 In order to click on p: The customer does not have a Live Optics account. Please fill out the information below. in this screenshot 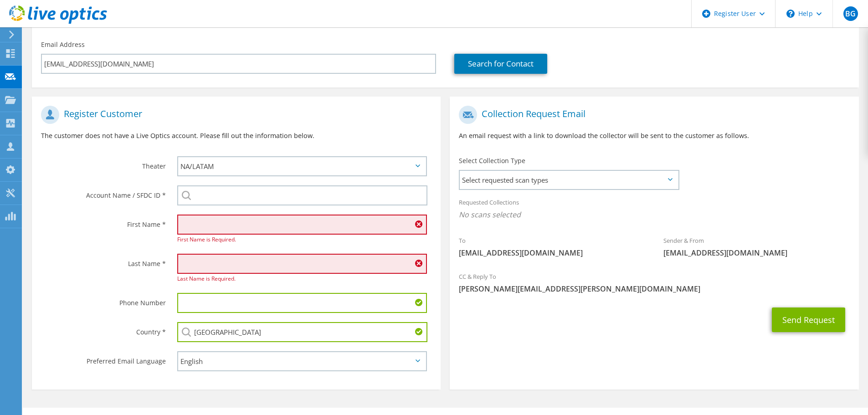, I will do `click(236, 136)`.